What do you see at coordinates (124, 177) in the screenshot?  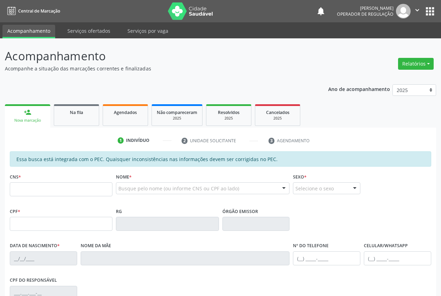 I see `label: Nome` at bounding box center [124, 177].